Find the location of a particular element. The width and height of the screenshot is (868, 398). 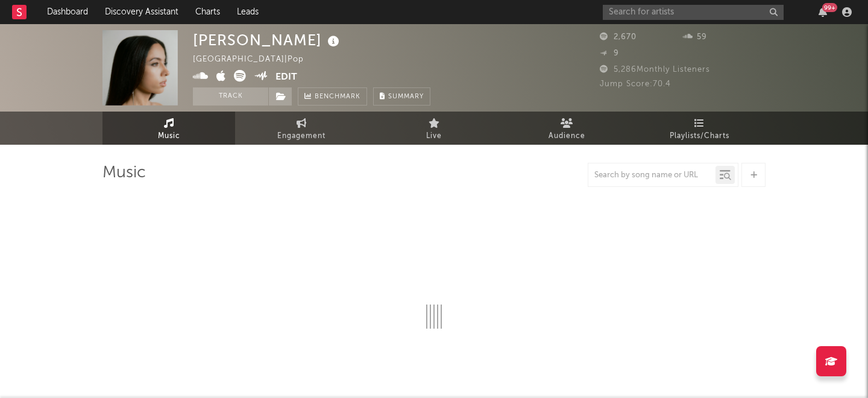

span: Summary is located at coordinates (406, 96).